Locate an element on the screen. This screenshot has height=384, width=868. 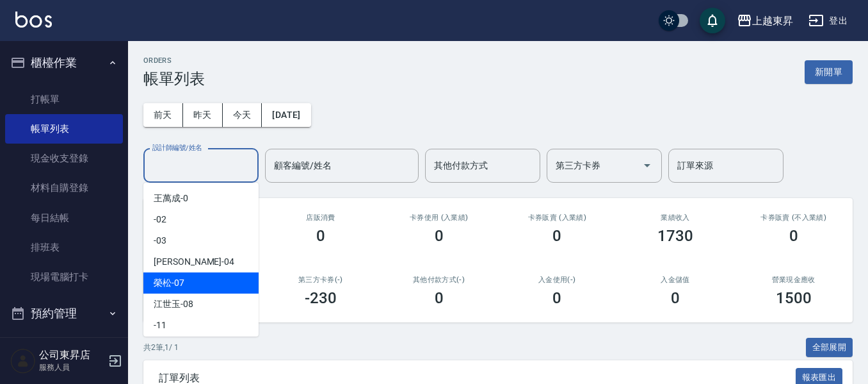
button: 上越東昇 is located at coordinates (765, 21).